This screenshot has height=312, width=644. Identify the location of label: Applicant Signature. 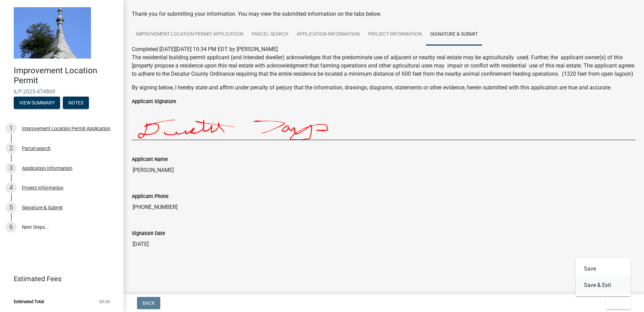
(153, 102).